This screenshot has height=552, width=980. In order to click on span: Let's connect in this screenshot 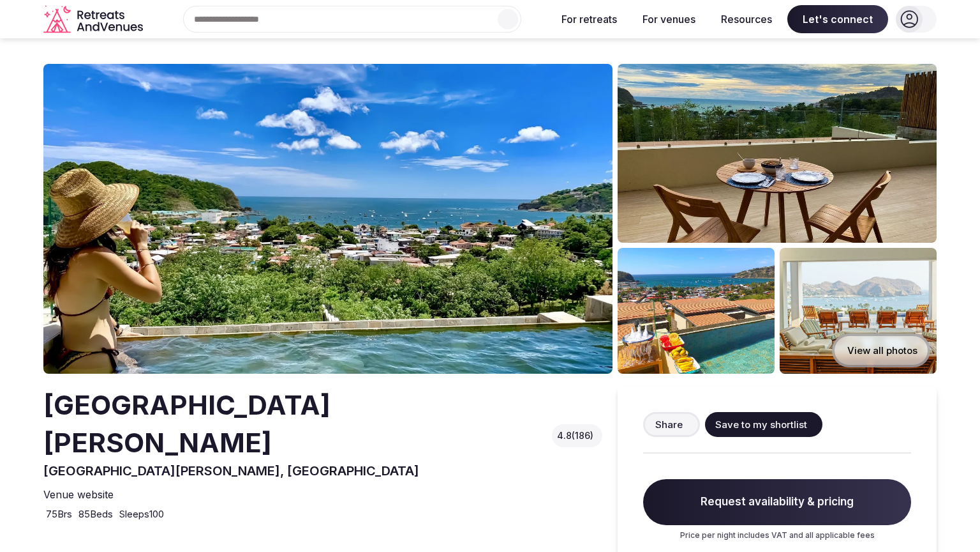, I will do `click(837, 19)`.